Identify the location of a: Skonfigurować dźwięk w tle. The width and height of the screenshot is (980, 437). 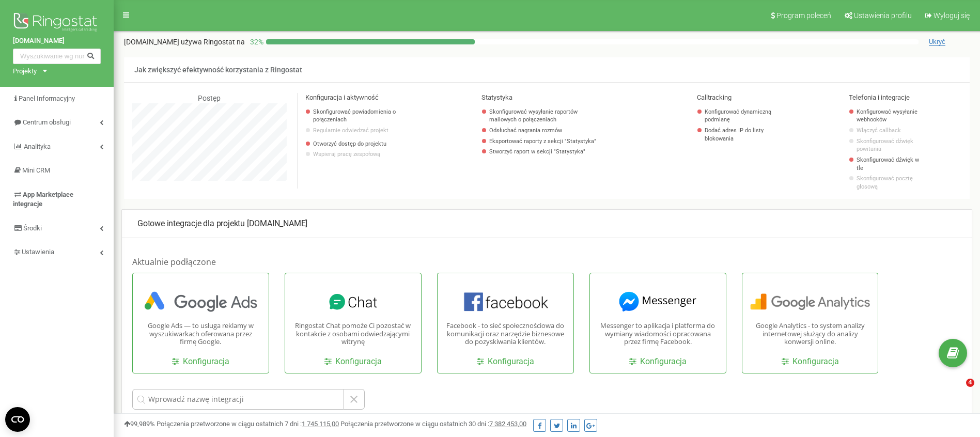
(892, 164).